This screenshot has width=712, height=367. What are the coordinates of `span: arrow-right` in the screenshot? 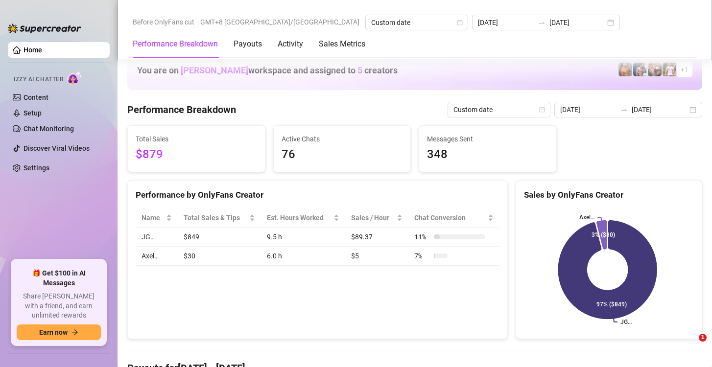 It's located at (75, 332).